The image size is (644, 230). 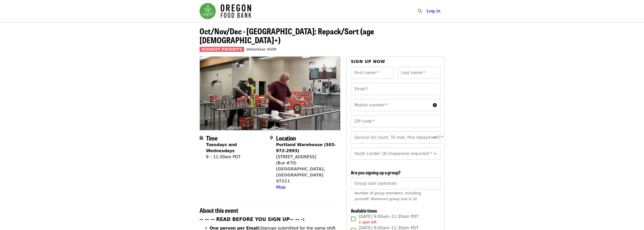 I want to click on span: 1 spot left, so click(x=368, y=222).